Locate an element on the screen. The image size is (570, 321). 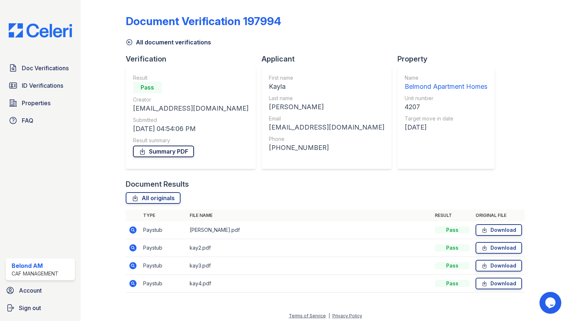
th: File name is located at coordinates (310, 215).